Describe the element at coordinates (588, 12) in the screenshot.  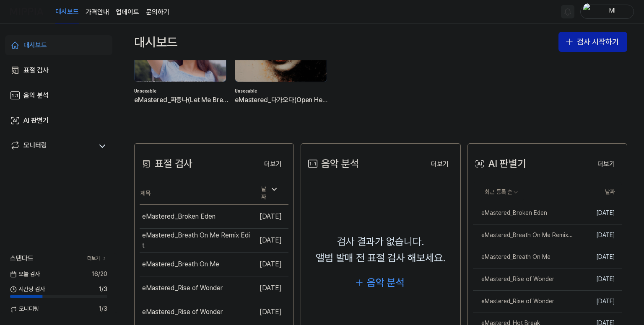
I see `img: profile` at that location.